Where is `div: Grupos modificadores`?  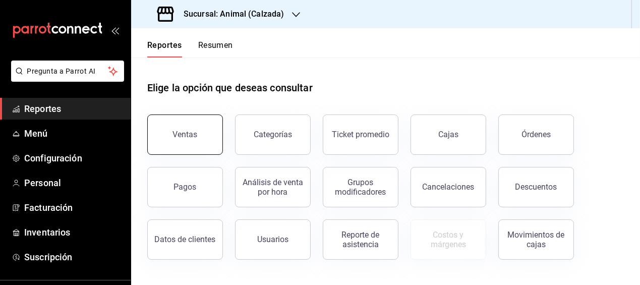
div: Grupos modificadores is located at coordinates (361, 187).